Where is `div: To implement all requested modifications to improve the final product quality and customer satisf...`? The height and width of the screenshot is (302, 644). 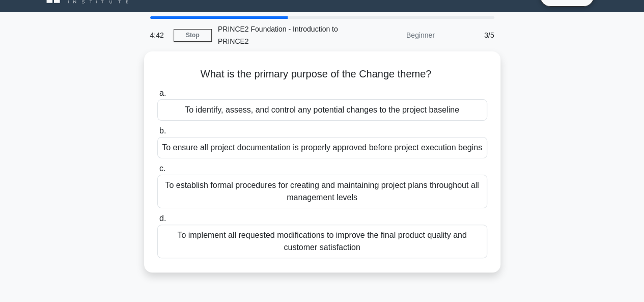 div: To implement all requested modifications to improve the final product quality and customer satisf... is located at coordinates (322, 242).